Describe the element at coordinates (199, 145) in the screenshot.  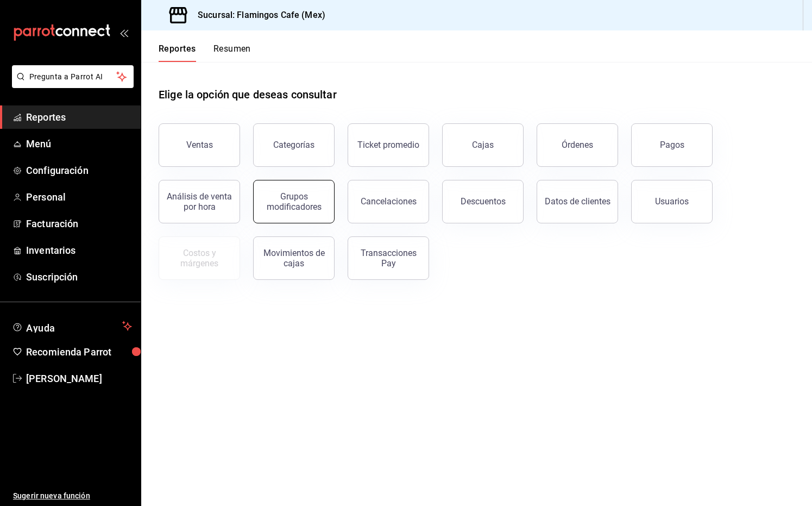
I see `button: Ventas` at that location.